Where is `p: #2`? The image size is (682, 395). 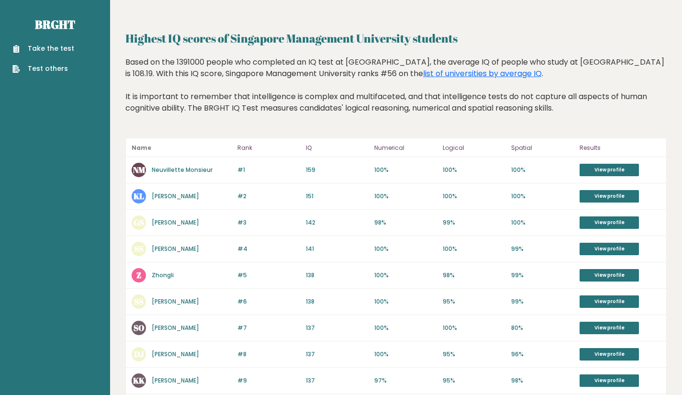
p: #2 is located at coordinates (269, 196).